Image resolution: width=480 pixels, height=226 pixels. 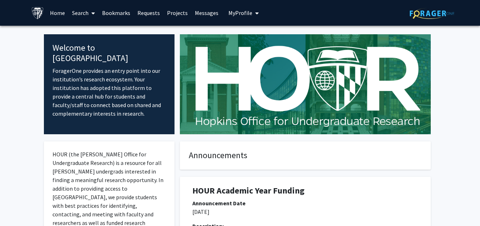 What do you see at coordinates (177, 13) in the screenshot?
I see `a: Projects` at bounding box center [177, 13].